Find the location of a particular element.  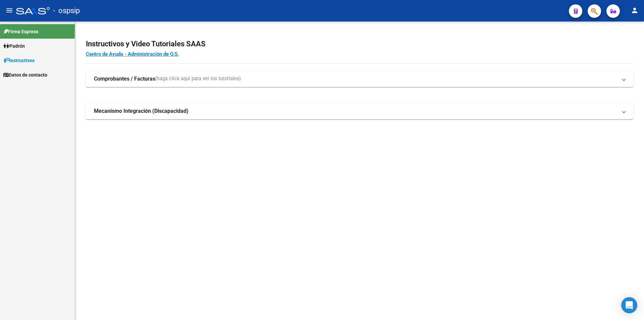

strong: Mecanismo Integración (Discapacidad) is located at coordinates (142, 111).